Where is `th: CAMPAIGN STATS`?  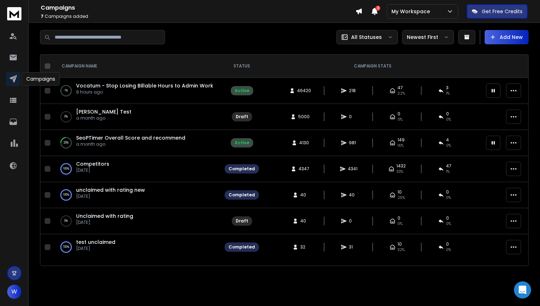
th: CAMPAIGN STATS is located at coordinates (372, 66).